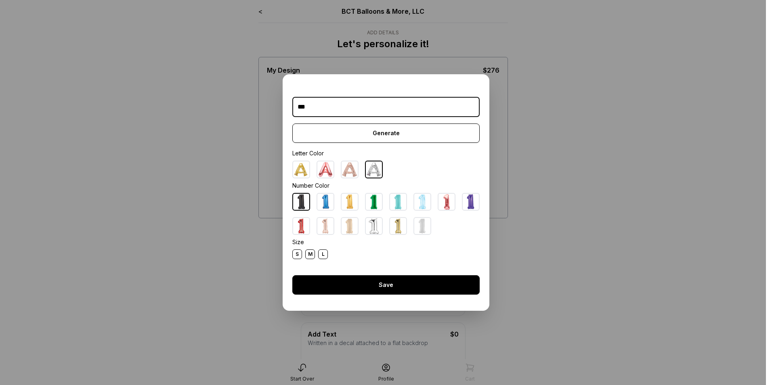 The image size is (772, 385). Describe the element at coordinates (323, 255) in the screenshot. I see `div: L` at that location.